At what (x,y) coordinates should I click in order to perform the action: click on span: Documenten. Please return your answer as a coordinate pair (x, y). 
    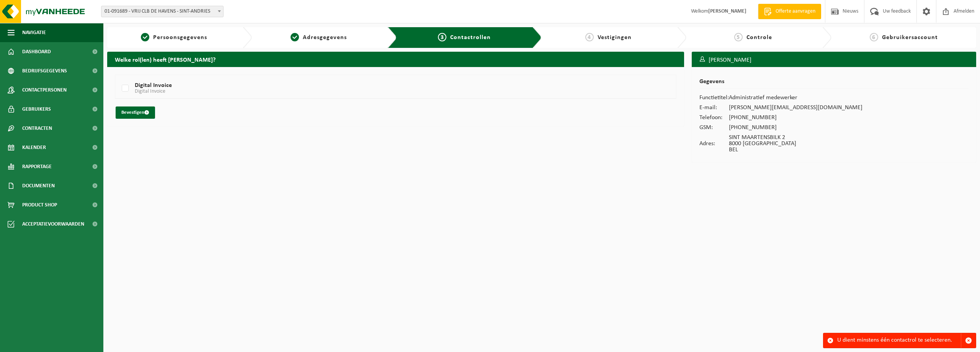
    Looking at the image, I should click on (38, 186).